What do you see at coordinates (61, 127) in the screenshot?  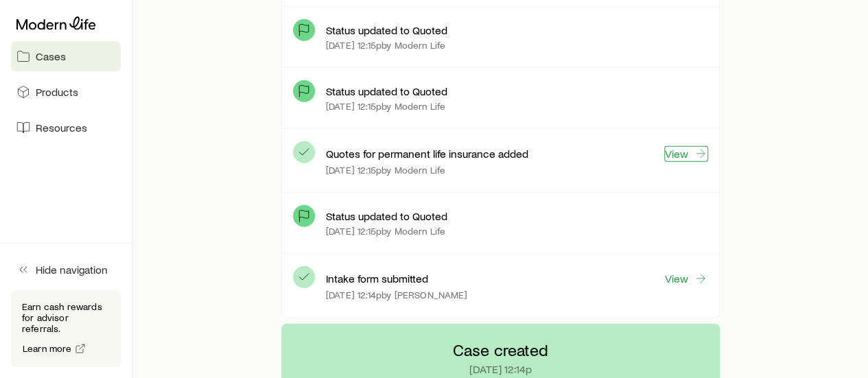 I see `span: Resources` at bounding box center [61, 127].